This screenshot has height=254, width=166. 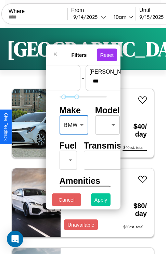 I want to click on h4: Filters, so click(x=79, y=54).